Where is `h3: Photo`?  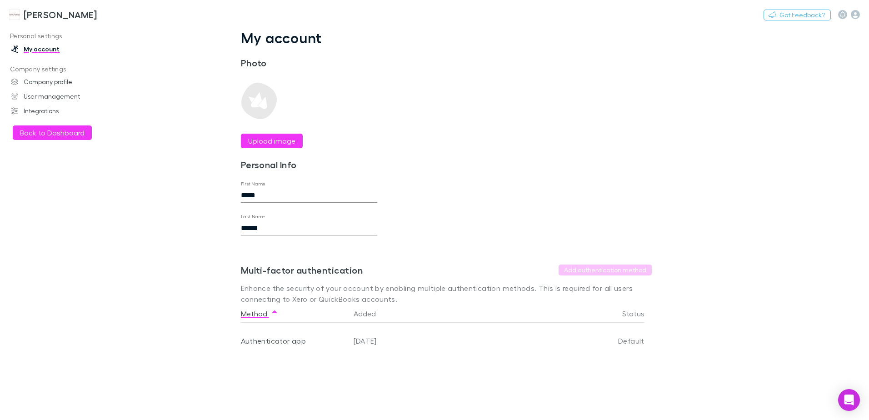 h3: Photo is located at coordinates (309, 63).